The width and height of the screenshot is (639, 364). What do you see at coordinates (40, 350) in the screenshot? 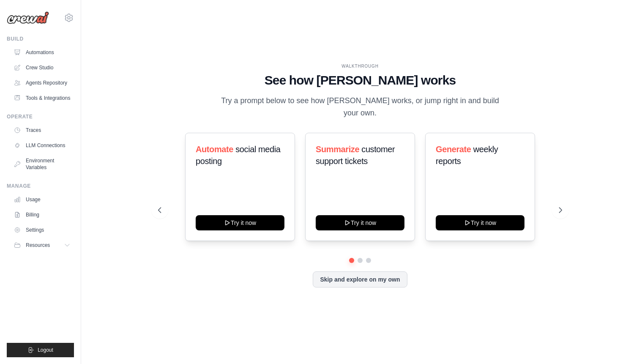
I see `button: Logout` at bounding box center [40, 350].